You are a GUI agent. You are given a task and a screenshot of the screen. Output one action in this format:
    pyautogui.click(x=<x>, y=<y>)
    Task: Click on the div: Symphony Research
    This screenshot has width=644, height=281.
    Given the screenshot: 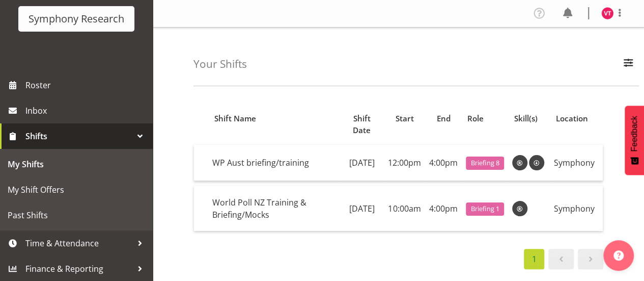 What is the action you would take?
    pyautogui.click(x=76, y=19)
    